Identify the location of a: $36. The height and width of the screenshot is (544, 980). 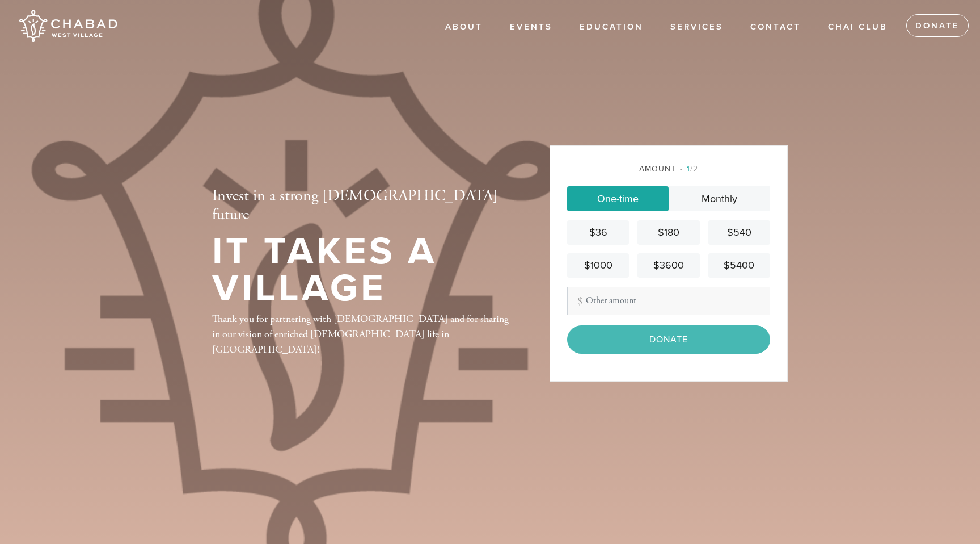
(598, 232).